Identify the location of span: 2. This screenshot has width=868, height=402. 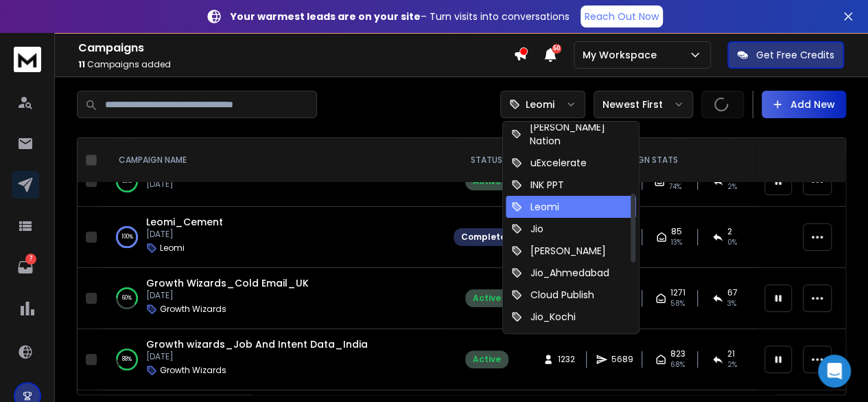
(729, 232).